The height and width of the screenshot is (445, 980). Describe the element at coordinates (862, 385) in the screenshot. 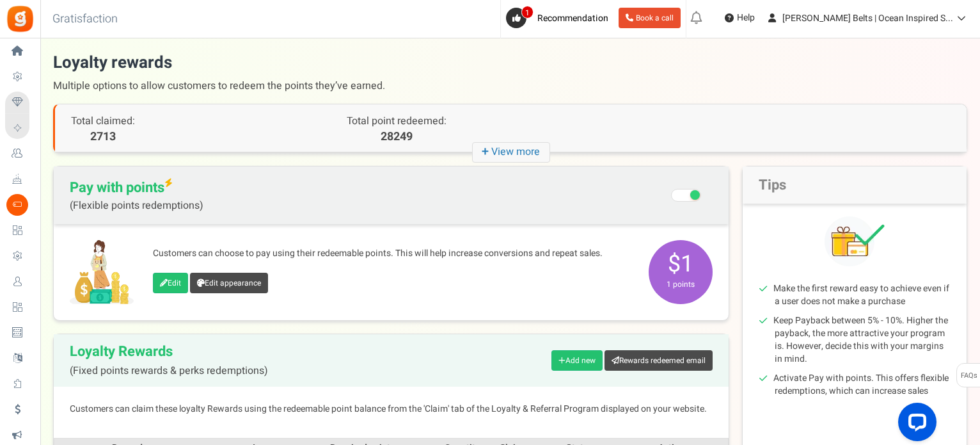

I see `li: Activate Pay with points. This offers flexible redemptions, which can increase sales` at that location.